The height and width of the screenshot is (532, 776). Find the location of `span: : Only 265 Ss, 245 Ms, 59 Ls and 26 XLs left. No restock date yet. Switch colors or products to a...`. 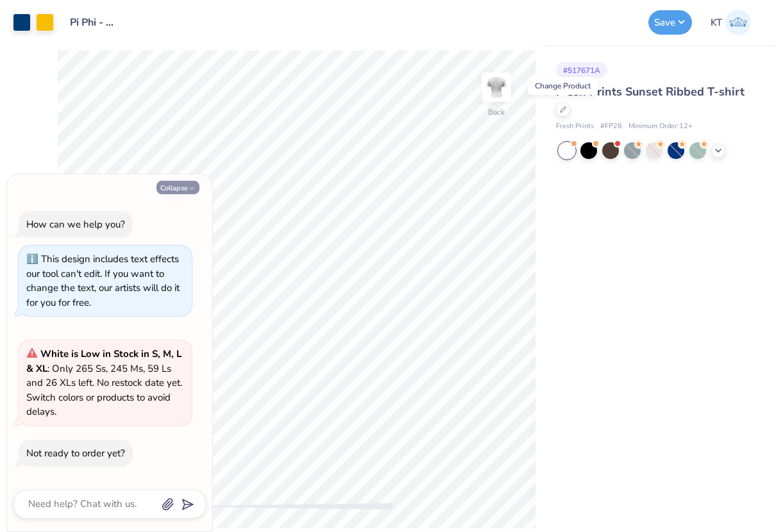

span: : Only 265 Ss, 245 Ms, 59 Ls and 26 XLs left. No restock date yet. Switch colors or products to a... is located at coordinates (104, 383).